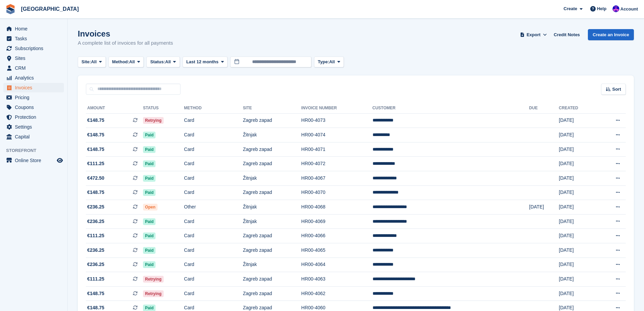  I want to click on span: Create, so click(570, 9).